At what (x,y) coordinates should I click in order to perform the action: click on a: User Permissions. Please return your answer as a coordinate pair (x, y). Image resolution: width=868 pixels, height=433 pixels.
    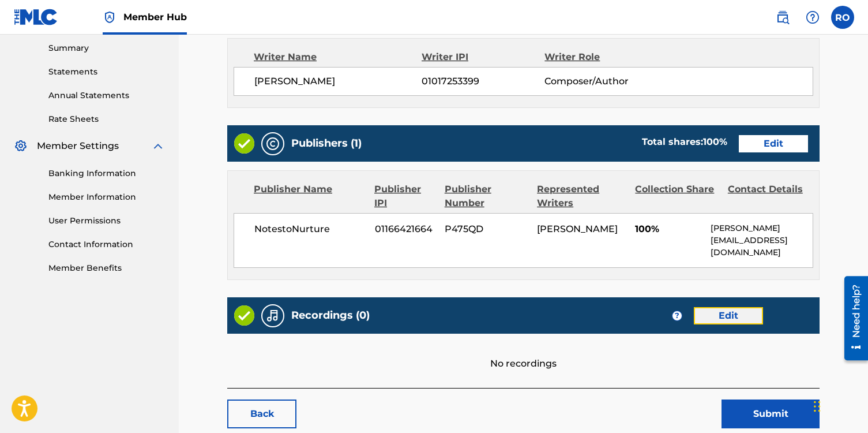
    Looking at the image, I should click on (107, 221).